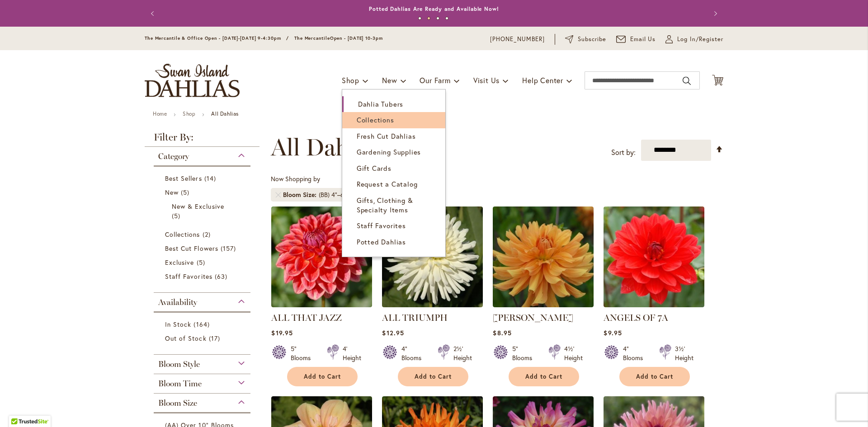 The width and height of the screenshot is (868, 427). I want to click on span: New & Exclusive, so click(198, 206).